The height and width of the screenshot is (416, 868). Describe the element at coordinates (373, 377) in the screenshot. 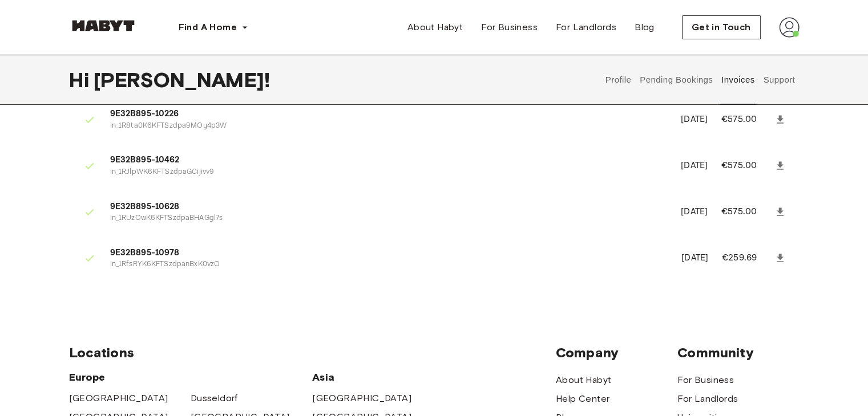

I see `span: Asia` at that location.